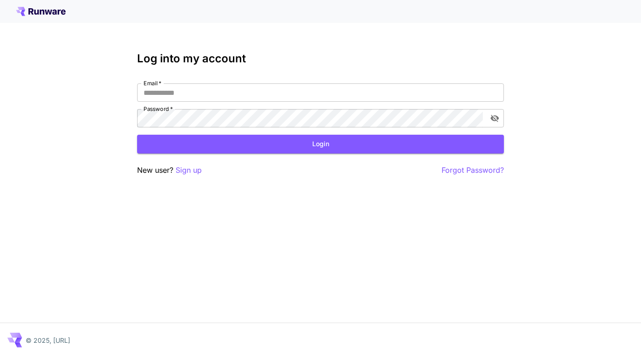  I want to click on p: New user?, so click(169, 170).